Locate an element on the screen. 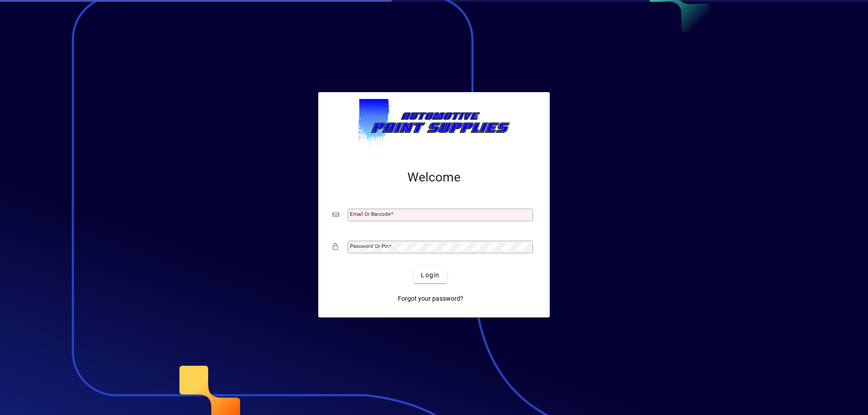 The width and height of the screenshot is (868, 415). span: Forgot your password? is located at coordinates (431, 298).